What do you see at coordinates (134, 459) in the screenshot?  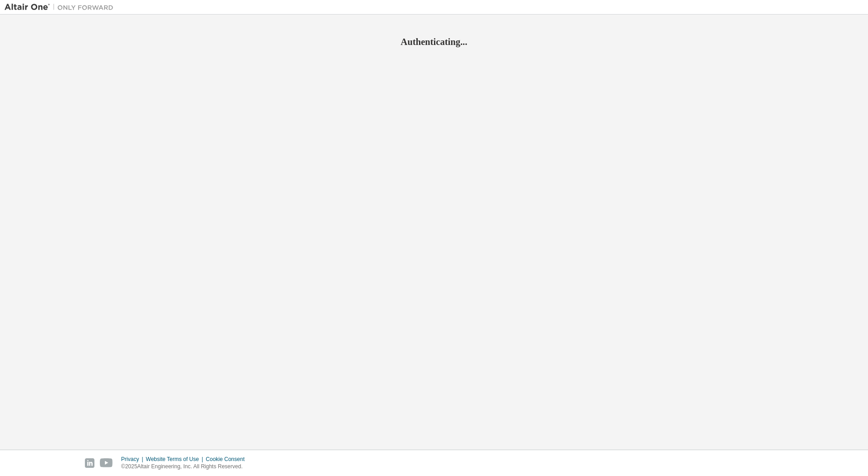 I see `div: Privacy` at bounding box center [134, 459].